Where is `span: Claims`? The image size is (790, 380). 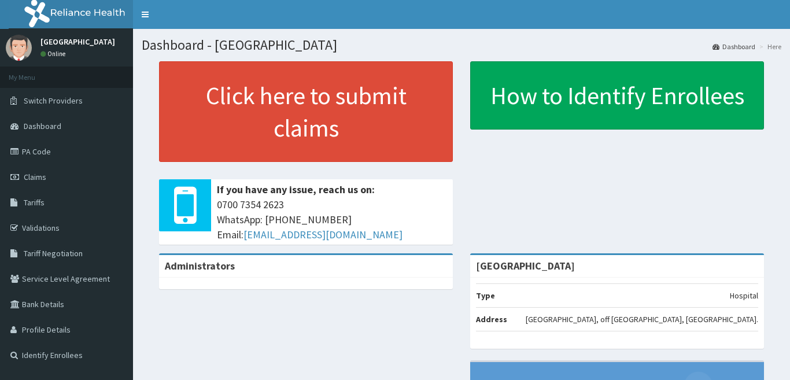
span: Claims is located at coordinates (35, 177).